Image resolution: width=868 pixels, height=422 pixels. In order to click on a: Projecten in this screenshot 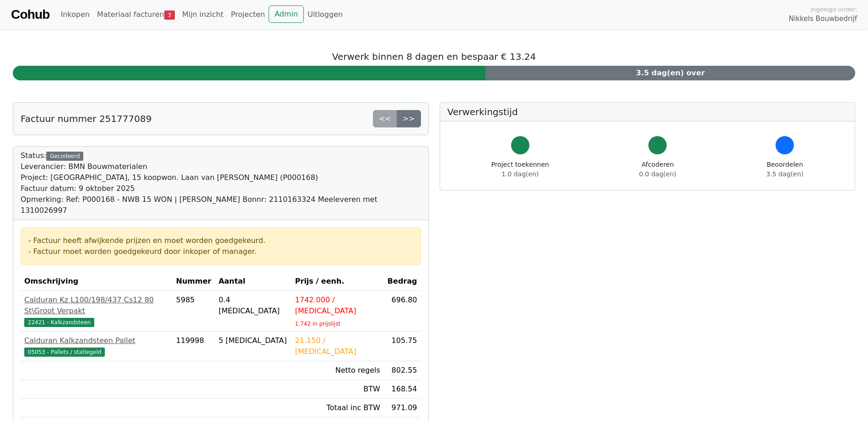, I will do `click(247, 15)`.